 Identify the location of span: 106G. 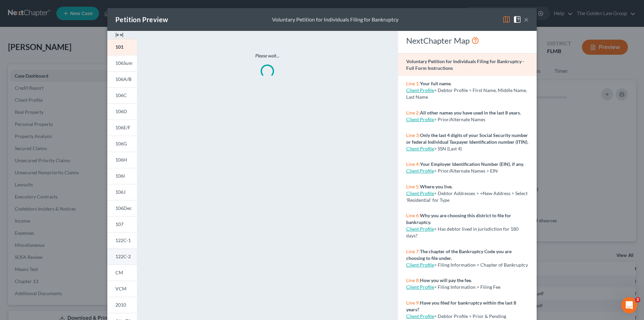
(121, 144).